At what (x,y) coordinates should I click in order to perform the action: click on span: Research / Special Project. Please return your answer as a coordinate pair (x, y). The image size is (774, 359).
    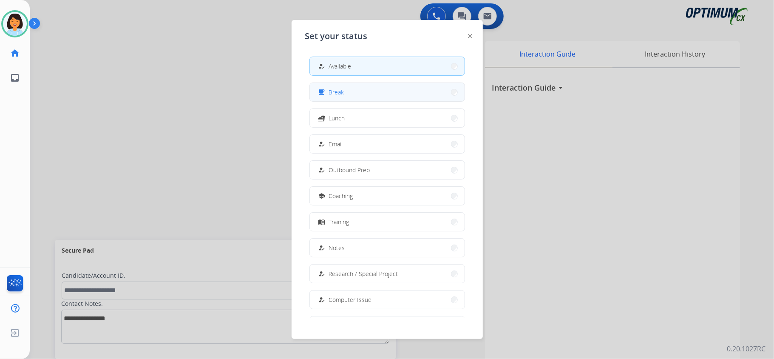
    Looking at the image, I should click on (363, 273).